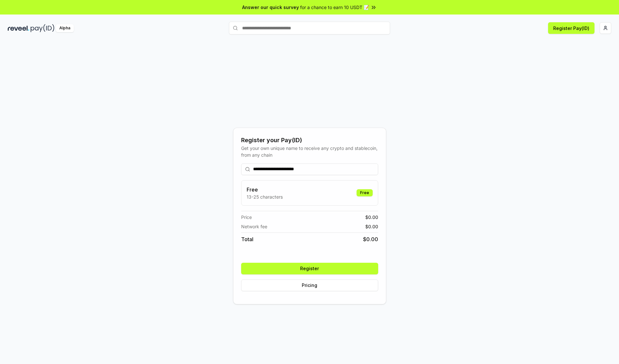  What do you see at coordinates (18, 28) in the screenshot?
I see `img: reveel_dark` at bounding box center [18, 28].